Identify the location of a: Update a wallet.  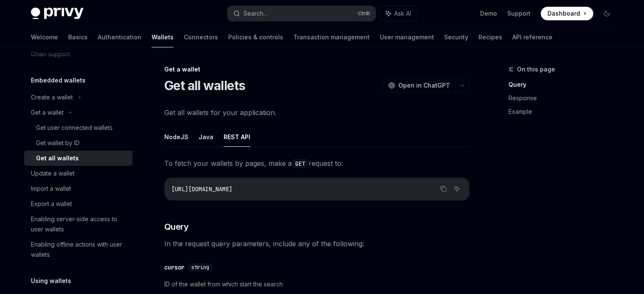
(78, 173).